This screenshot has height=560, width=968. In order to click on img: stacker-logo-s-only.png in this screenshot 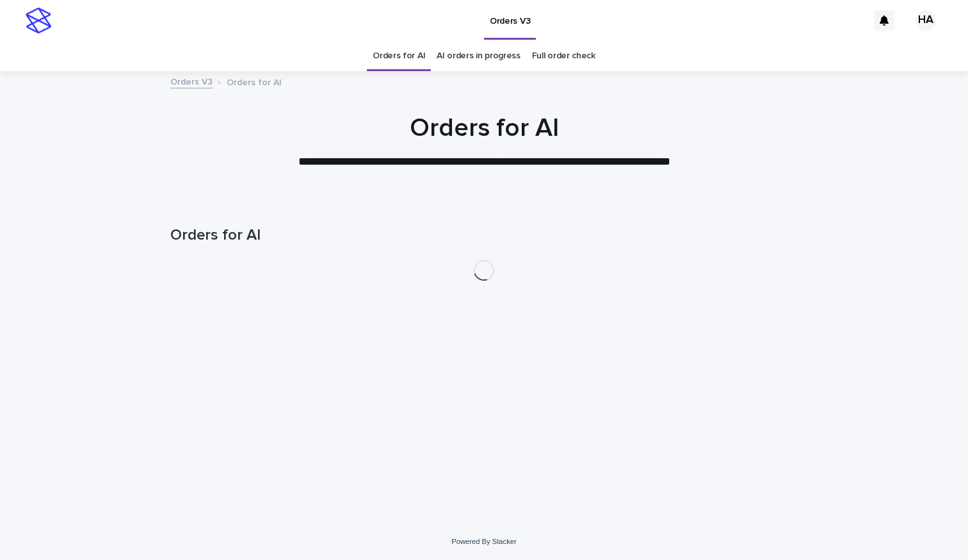, I will do `click(39, 21)`.